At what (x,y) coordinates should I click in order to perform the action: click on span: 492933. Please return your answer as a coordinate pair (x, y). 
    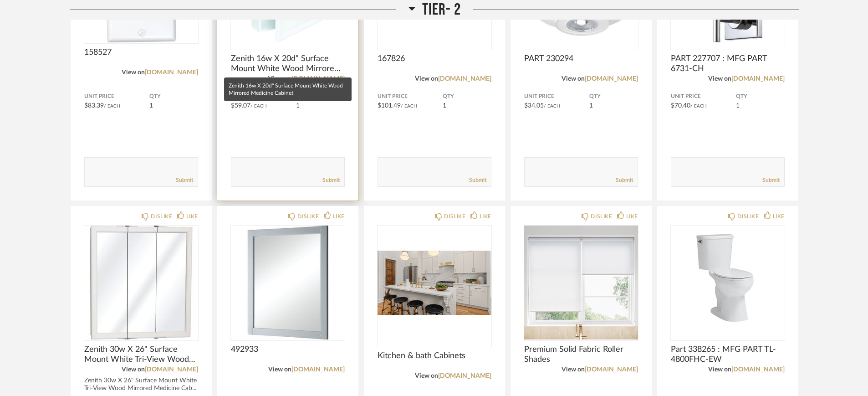
    Looking at the image, I should click on (287, 349).